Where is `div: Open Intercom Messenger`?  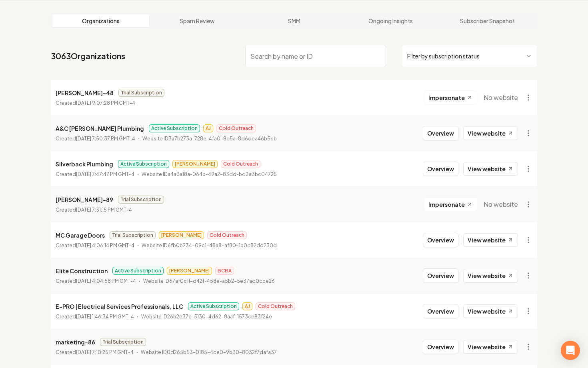 div: Open Intercom Messenger is located at coordinates (570, 350).